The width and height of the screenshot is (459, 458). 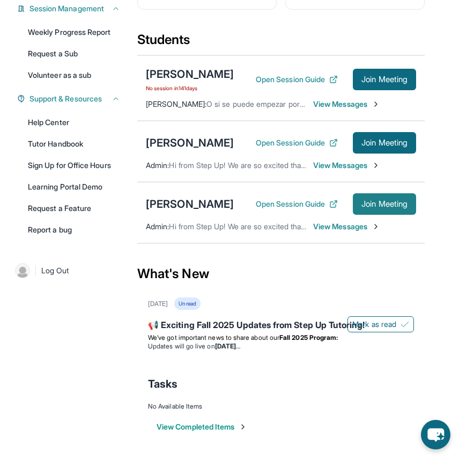 I want to click on img: user-img, so click(x=23, y=270).